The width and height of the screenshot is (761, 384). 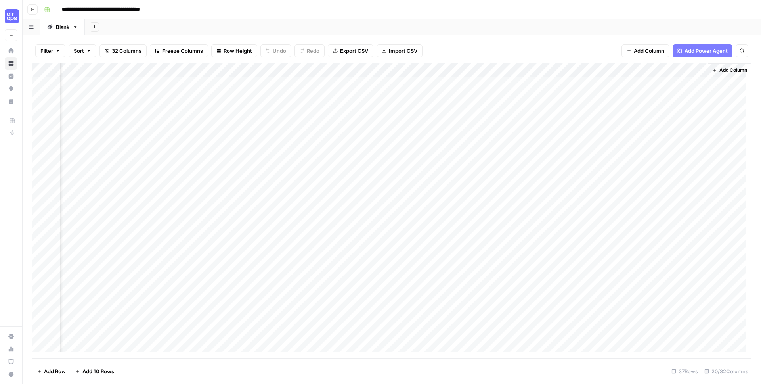 I want to click on span: Freeze Columns, so click(x=182, y=51).